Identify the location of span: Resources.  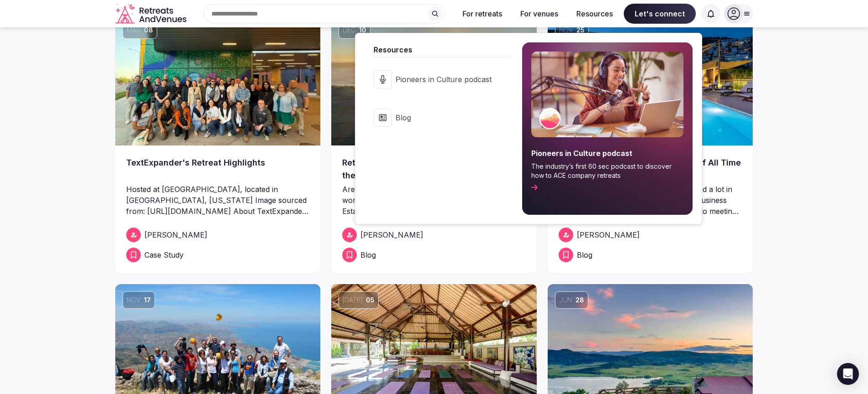
(442, 50).